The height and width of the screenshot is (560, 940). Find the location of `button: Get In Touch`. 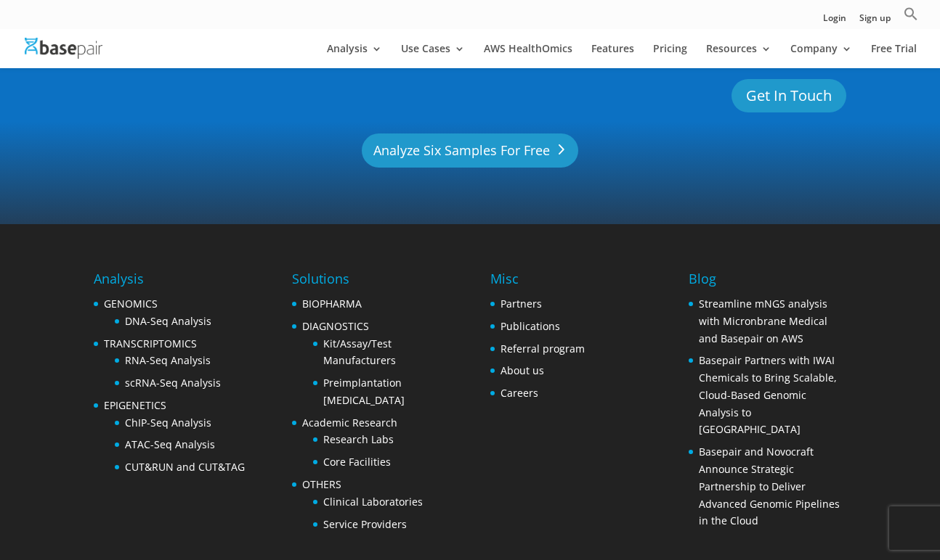

button: Get In Touch is located at coordinates (789, 96).